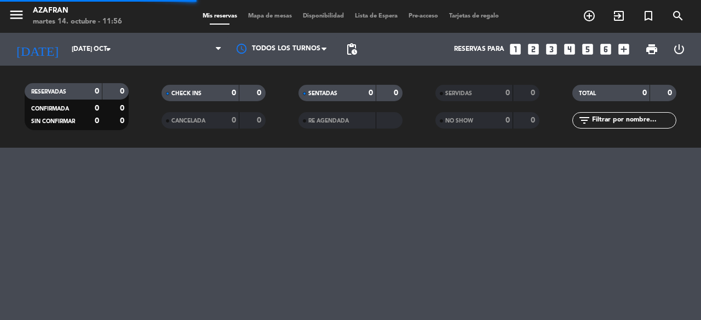  I want to click on i: menu, so click(16, 15).